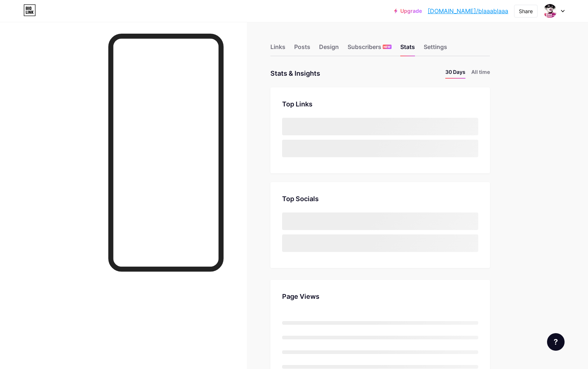 The height and width of the screenshot is (369, 588). Describe the element at coordinates (435, 49) in the screenshot. I see `div: Settings` at that location.